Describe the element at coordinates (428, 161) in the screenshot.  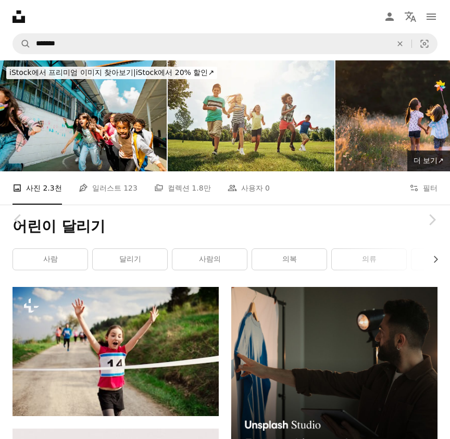
I see `a: 더 보기↗` at that location.